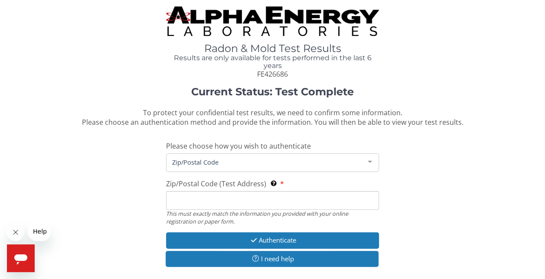  What do you see at coordinates (272, 62) in the screenshot?
I see `h4: Results are only available for tests performed in the last 6 years` at bounding box center [272, 62].